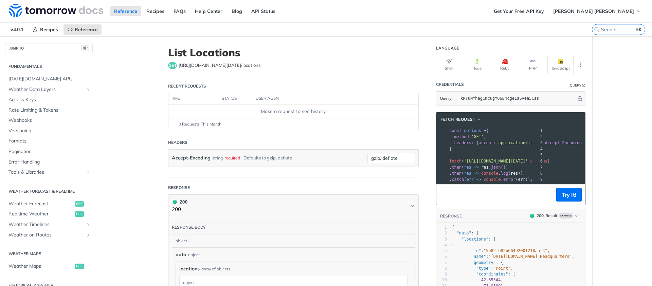  Describe the element at coordinates (516, 251) in the screenshot. I see `span: "5e82fb82b66492001218aaf3"` at that location.